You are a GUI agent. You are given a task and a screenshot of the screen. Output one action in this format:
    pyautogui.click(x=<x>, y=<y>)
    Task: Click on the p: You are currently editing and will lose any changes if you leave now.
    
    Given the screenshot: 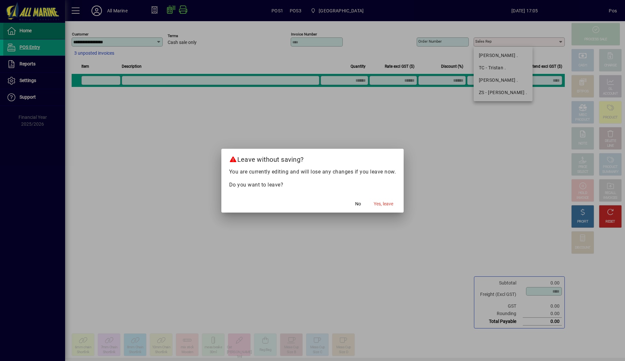 What is the action you would take?
    pyautogui.click(x=312, y=172)
    